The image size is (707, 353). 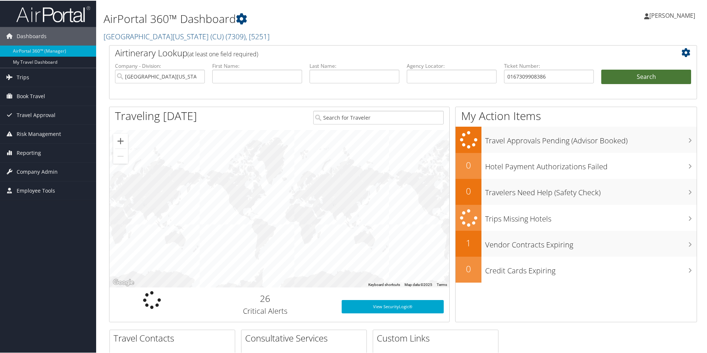 What do you see at coordinates (31, 36) in the screenshot?
I see `span: Dashboards` at bounding box center [31, 36].